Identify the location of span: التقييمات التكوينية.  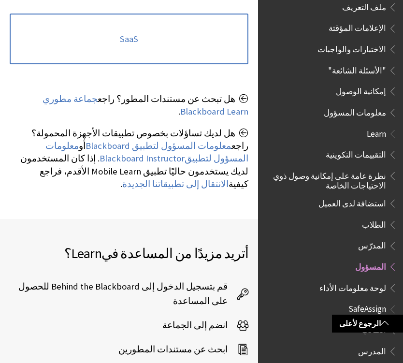
(356, 153).